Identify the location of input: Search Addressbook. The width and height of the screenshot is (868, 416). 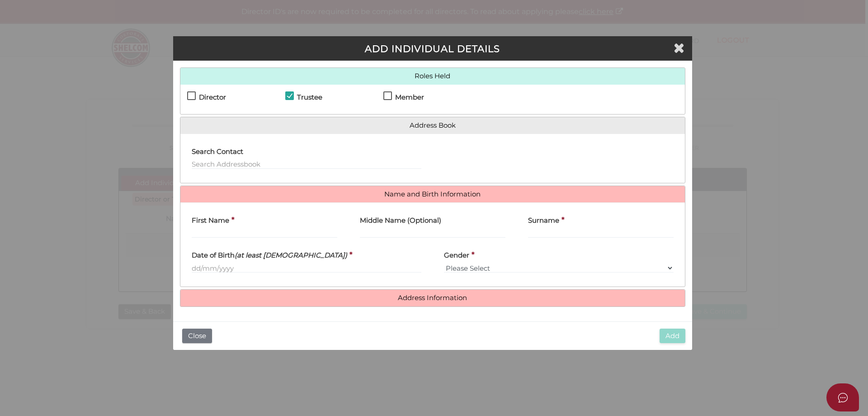
(306, 164).